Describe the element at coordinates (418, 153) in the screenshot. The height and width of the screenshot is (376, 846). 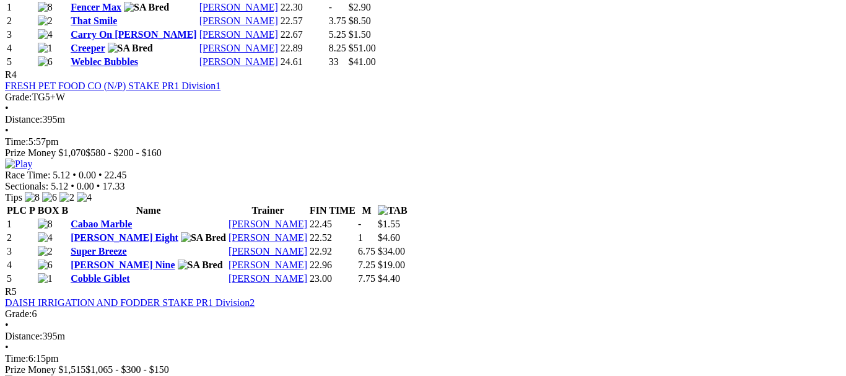
I see `div: Prize Money $1,070` at that location.